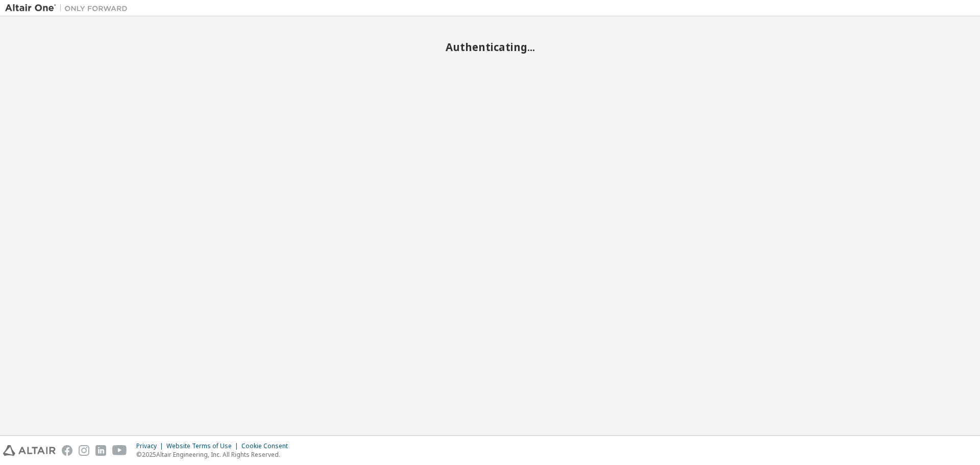 The height and width of the screenshot is (465, 980). Describe the element at coordinates (490, 47) in the screenshot. I see `h2: Authenticating...` at that location.